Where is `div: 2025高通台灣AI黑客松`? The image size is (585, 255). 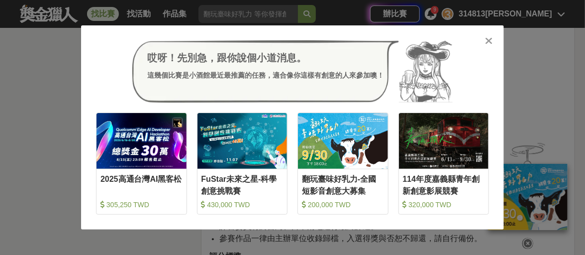 div: 2025高通台灣AI黑客松 is located at coordinates (141, 184).